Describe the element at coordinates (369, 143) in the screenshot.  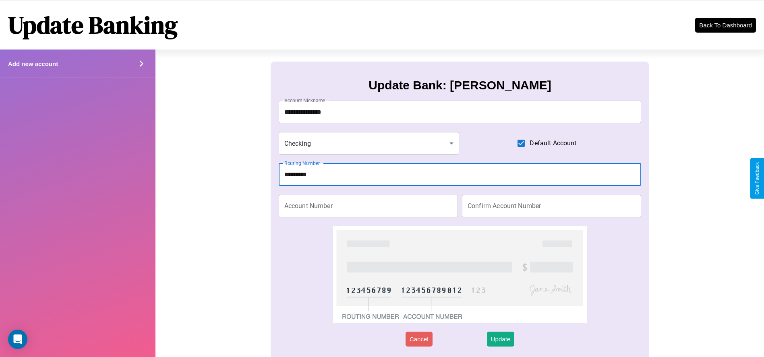
I see `div: Checking` at that location.